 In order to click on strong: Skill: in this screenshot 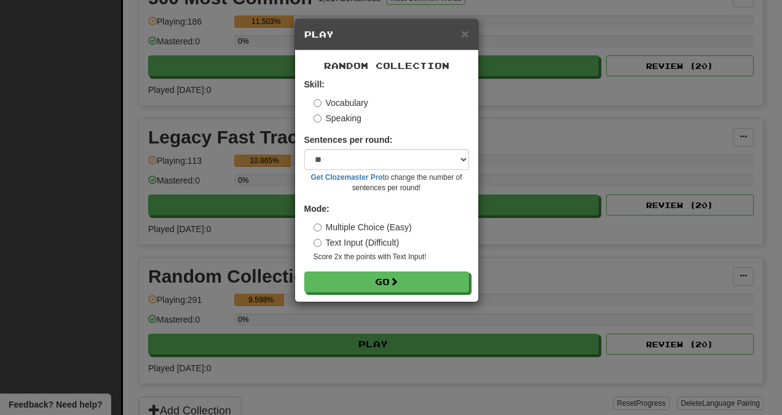, I will do `click(314, 84)`.